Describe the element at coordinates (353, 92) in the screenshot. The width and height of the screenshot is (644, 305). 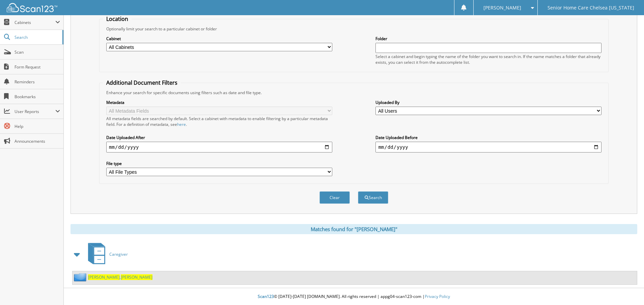
I see `div: Enhance your search for specific documents using filters such as date and file type.` at that location.